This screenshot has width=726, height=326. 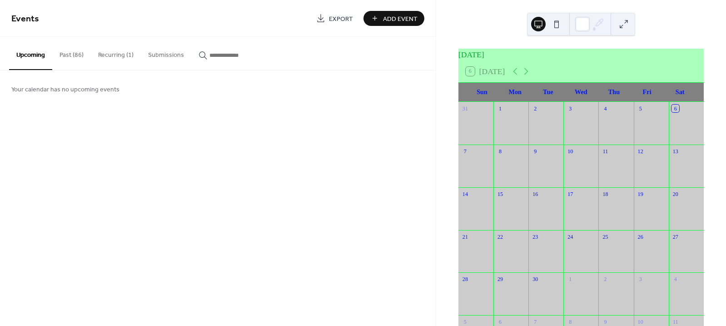 I want to click on div: 25, so click(x=605, y=236).